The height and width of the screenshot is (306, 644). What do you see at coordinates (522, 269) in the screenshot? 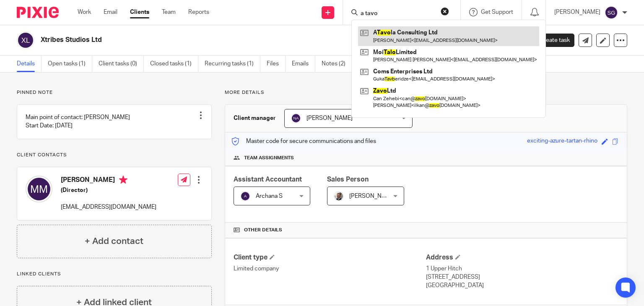
I see `p: 1 Upper Hitch` at bounding box center [522, 269].